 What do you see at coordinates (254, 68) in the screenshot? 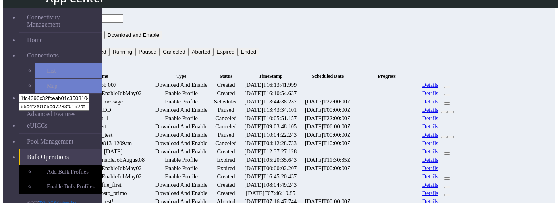
I see `div: Bulk Operations` at bounding box center [254, 68].